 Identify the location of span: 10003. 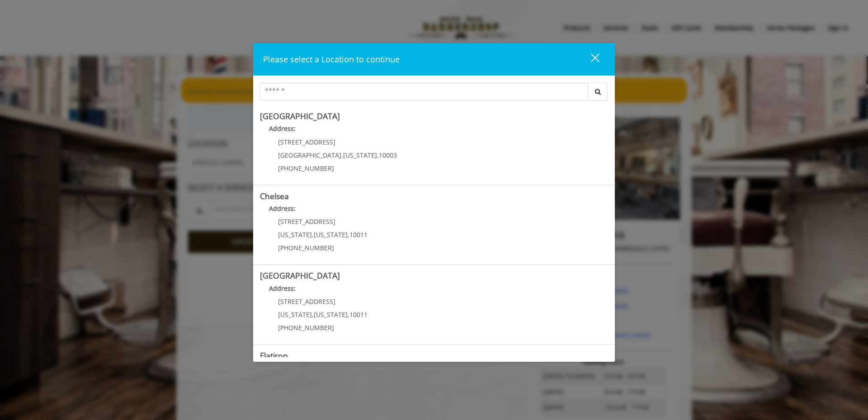
(388, 155).